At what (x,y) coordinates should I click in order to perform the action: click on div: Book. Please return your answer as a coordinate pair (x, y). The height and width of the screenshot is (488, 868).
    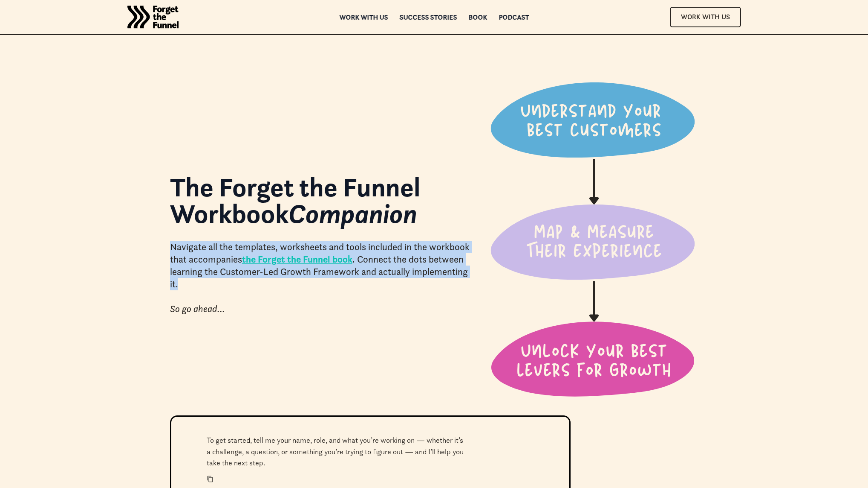
    Looking at the image, I should click on (478, 17).